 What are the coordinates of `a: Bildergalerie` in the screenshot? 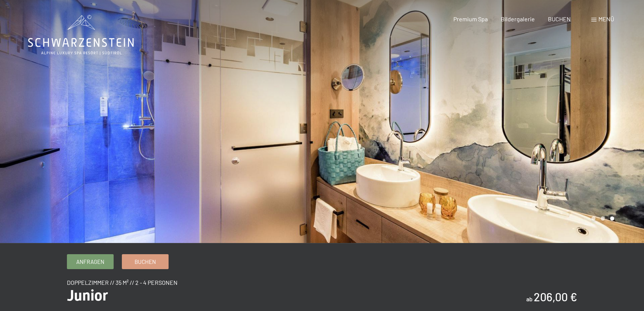 It's located at (518, 19).